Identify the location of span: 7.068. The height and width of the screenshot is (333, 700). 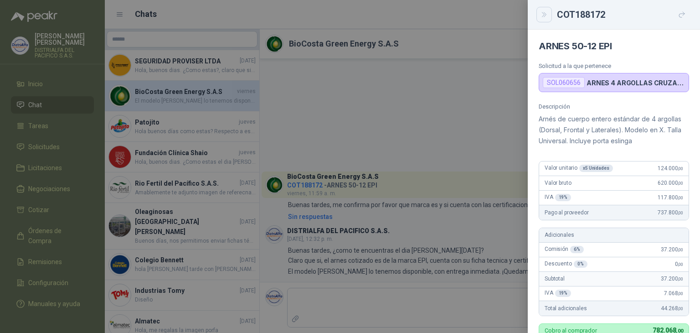
(673, 293).